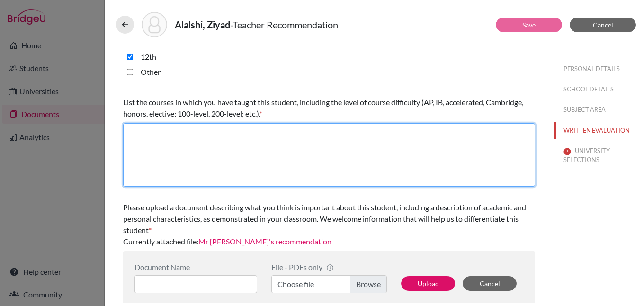 The width and height of the screenshot is (644, 306). What do you see at coordinates (329, 266) in the screenshot?
I see `div: File - PDFs only` at bounding box center [329, 266].